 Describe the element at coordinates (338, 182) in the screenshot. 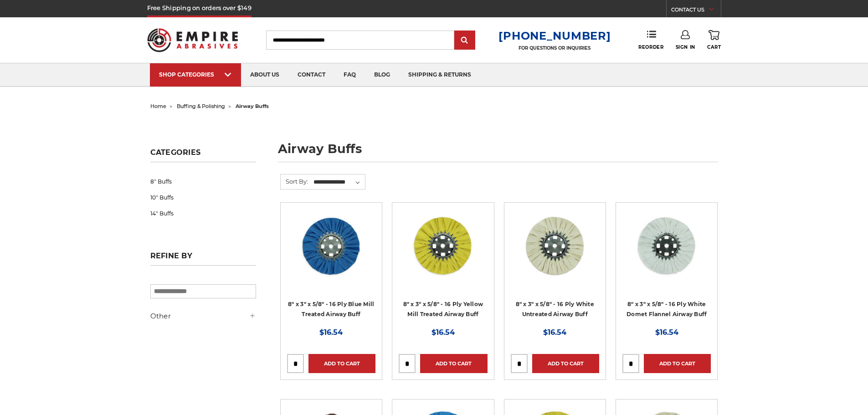

I see `select: Sort By:` at that location.